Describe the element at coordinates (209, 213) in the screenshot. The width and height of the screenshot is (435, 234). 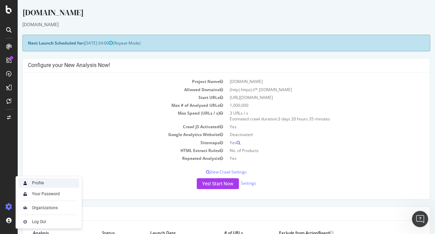
I see `h4: Last 10 Crawls` at that location.